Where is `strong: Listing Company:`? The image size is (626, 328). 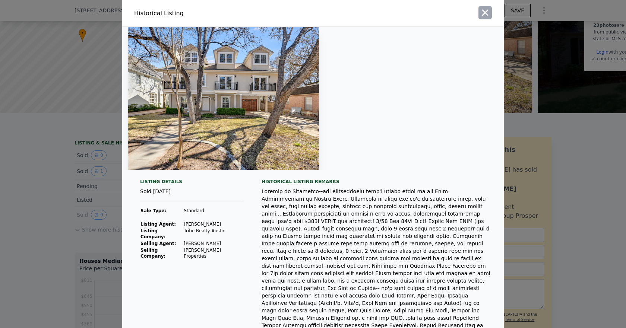
strong: Listing Company: is located at coordinates (153, 234).